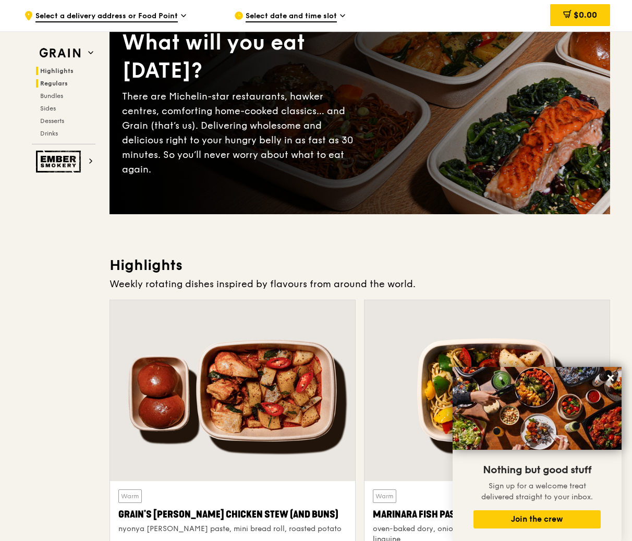  What do you see at coordinates (49, 133) in the screenshot?
I see `span: Drinks` at bounding box center [49, 133].